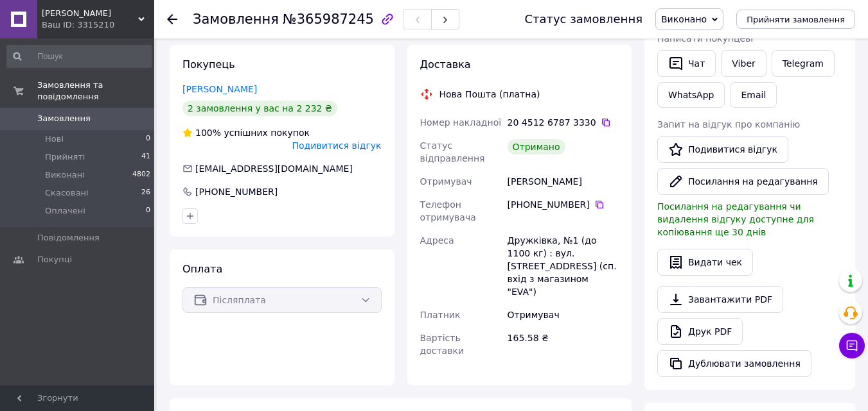 Image resolution: width=868 pixels, height=411 pixels. Describe the element at coordinates (729, 125) in the screenshot. I see `span: Запит на відгук про компанію` at that location.